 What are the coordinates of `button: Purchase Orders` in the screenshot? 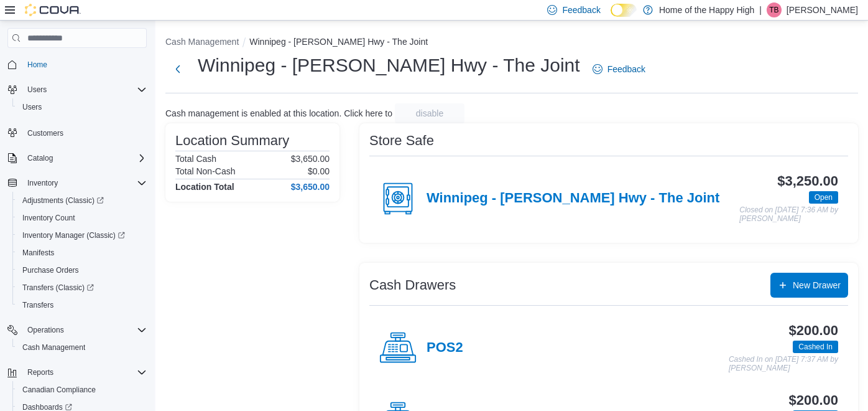 It's located at (82, 270).